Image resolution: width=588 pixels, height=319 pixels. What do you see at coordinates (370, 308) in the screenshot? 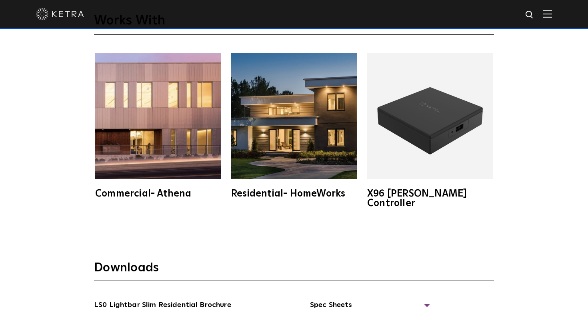
I see `span: Spec Sheets` at bounding box center [370, 308].